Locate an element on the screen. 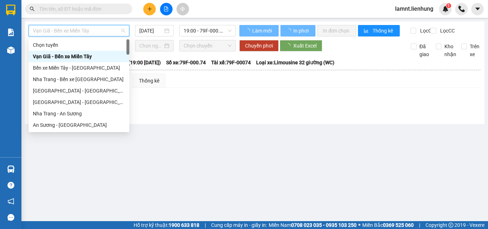  div: An Sương - Nha Trang is located at coordinates (79, 125).